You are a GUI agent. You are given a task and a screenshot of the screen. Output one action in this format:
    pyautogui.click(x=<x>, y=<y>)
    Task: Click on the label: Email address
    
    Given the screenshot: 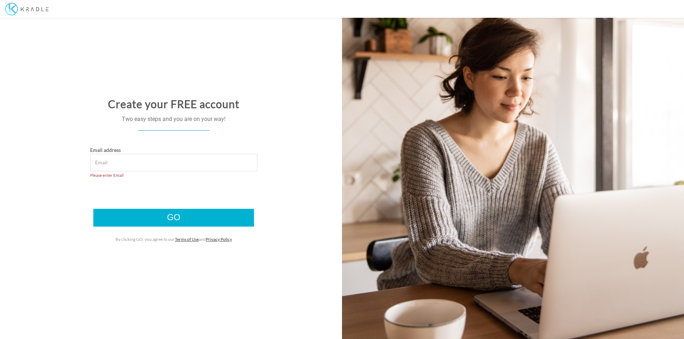 What is the action you would take?
    pyautogui.click(x=105, y=150)
    